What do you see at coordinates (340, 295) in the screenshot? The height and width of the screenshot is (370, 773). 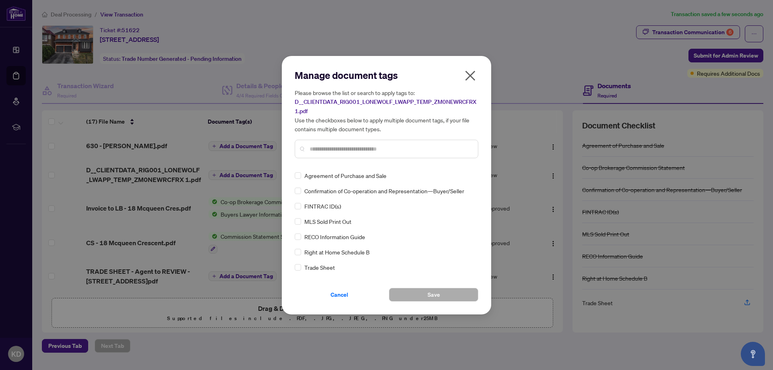 I see `button: Cancel` at bounding box center [340, 295].